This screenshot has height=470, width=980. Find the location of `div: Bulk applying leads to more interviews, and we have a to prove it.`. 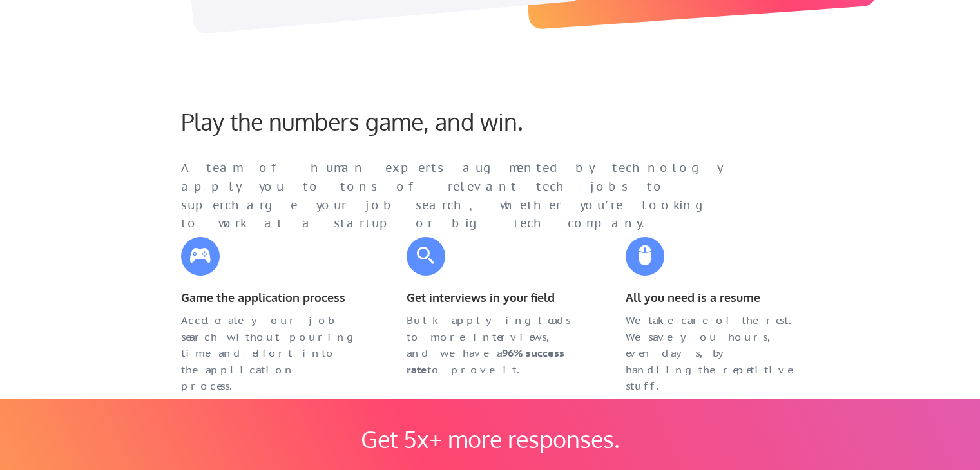

div: Bulk applying leads to more interviews, and we have a to prove it. is located at coordinates (494, 345).